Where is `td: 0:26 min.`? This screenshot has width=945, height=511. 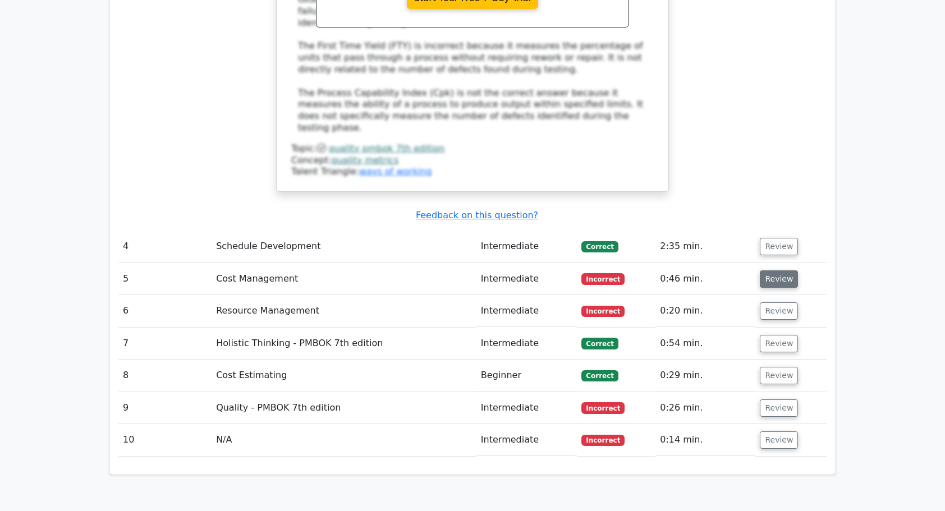 td: 0:26 min. is located at coordinates (706, 408).